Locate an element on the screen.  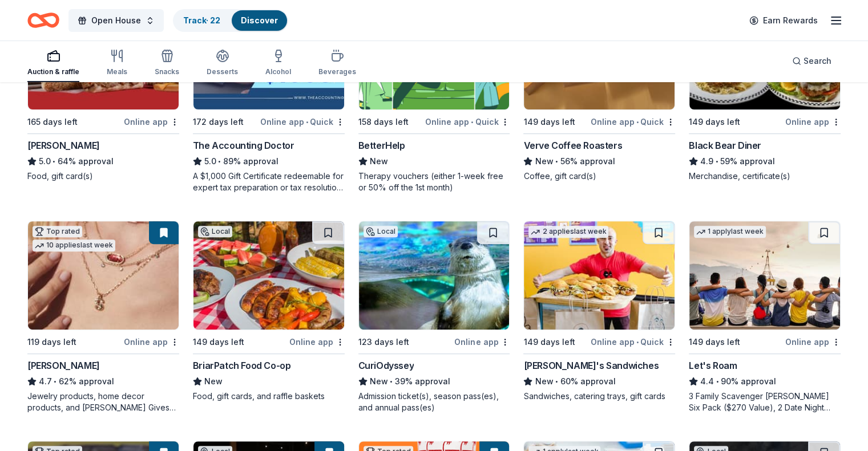
div: 119 days left is located at coordinates (52, 342).